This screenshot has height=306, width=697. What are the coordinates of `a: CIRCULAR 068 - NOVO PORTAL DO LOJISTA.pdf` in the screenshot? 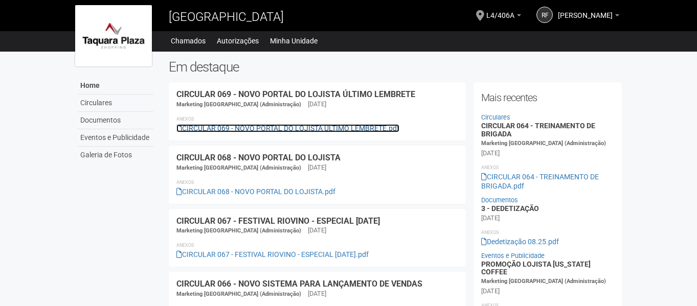 It's located at (256, 192).